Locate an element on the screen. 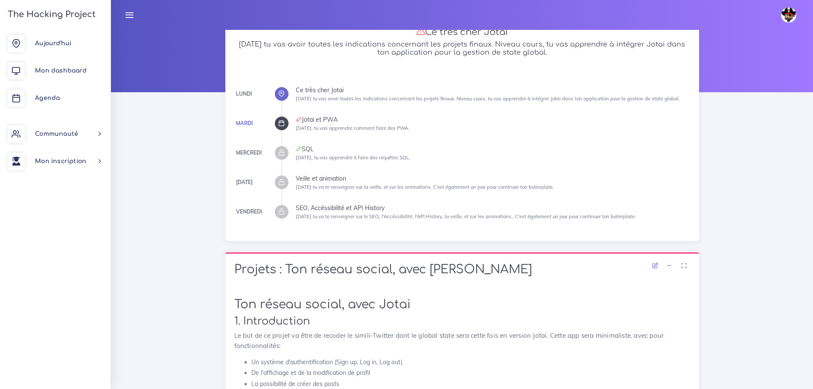 This screenshot has width=813, height=389. div: Veille et animation is located at coordinates (493, 178).